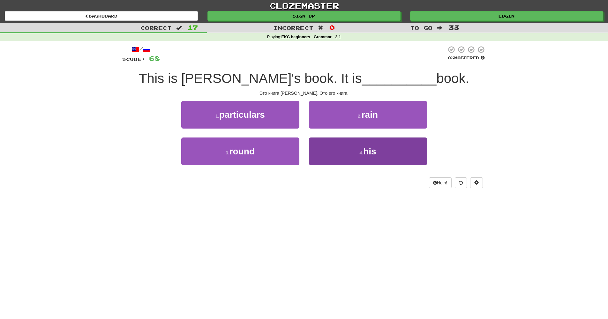  What do you see at coordinates (217, 116) in the screenshot?
I see `small: 1 .` at bounding box center [217, 116].